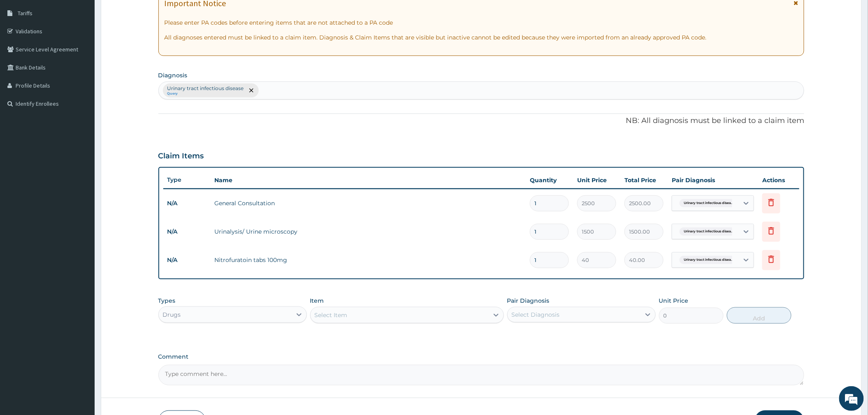  What do you see at coordinates (779, 180) in the screenshot?
I see `th: Actions` at bounding box center [779, 180].